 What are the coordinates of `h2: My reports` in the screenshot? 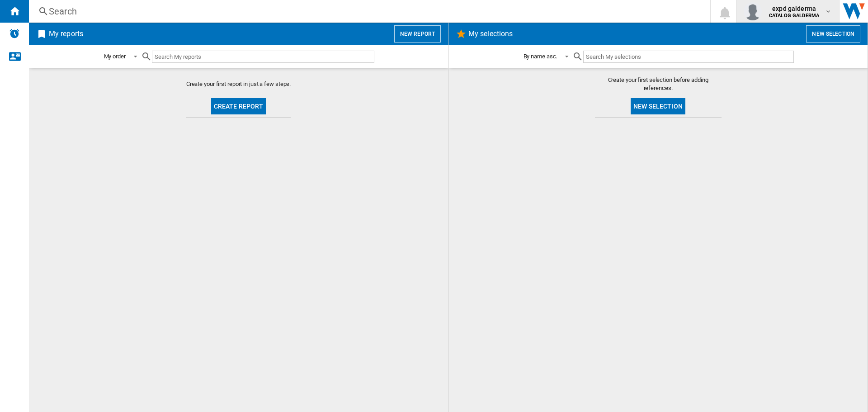 It's located at (66, 34).